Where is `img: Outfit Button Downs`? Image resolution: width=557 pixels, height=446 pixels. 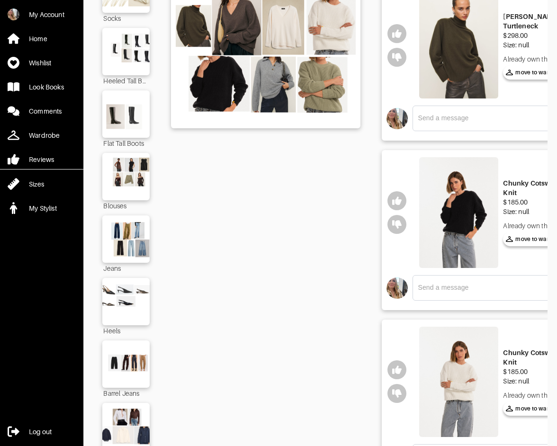 img: Outfit Button Downs is located at coordinates (126, 426).